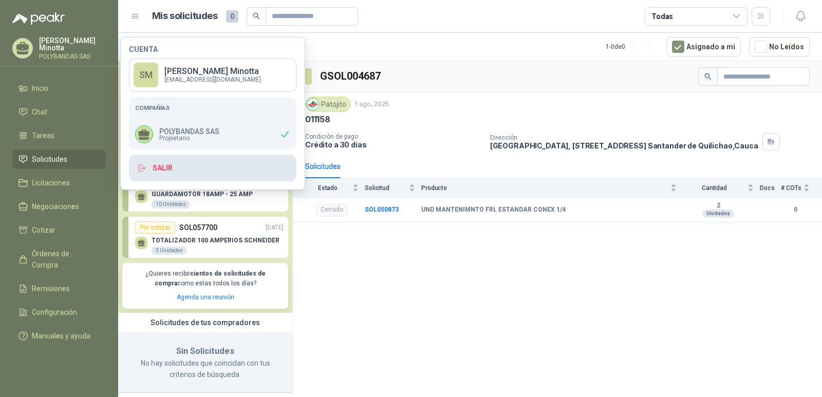 This screenshot has width=822, height=397. Describe the element at coordinates (59, 136) in the screenshot. I see `a: Tareas` at that location.